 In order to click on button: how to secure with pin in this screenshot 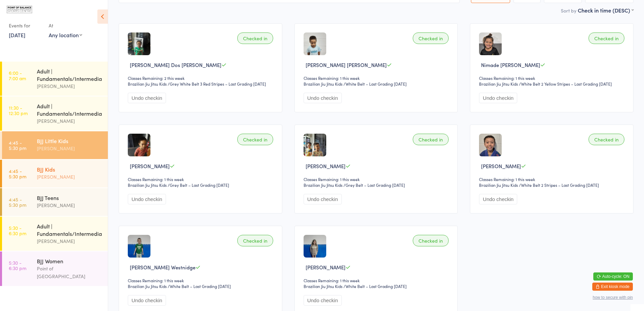, I will do `click(613, 297)`.